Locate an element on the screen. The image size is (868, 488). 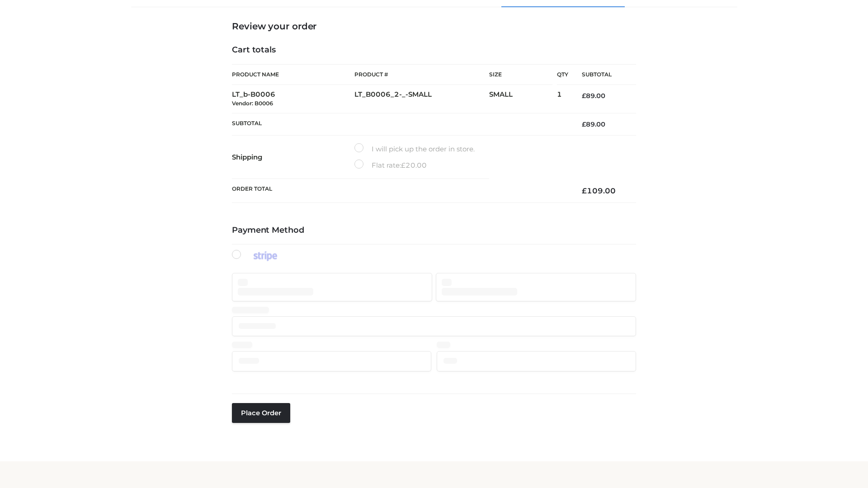
button: Place order is located at coordinates (261, 413).